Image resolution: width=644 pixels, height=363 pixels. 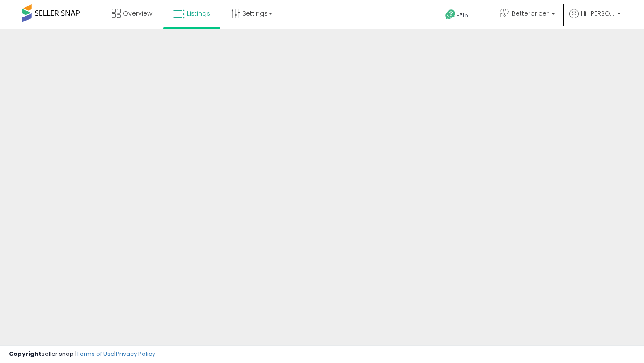 What do you see at coordinates (137, 13) in the screenshot?
I see `span: Overview` at bounding box center [137, 13].